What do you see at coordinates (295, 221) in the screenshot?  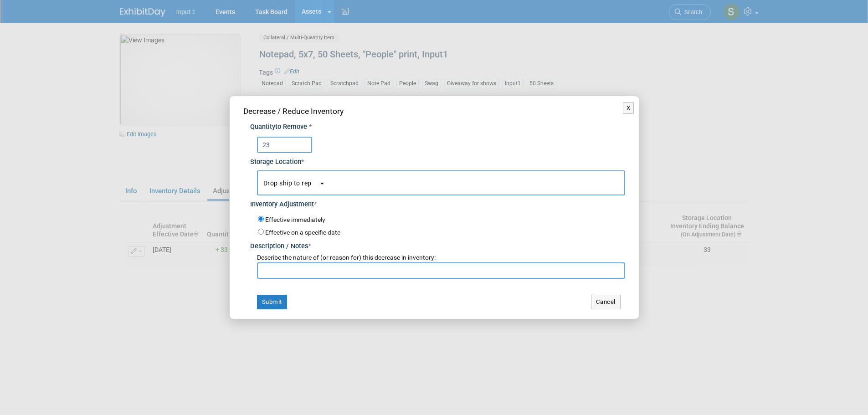 I see `label: Effective immediately` at bounding box center [295, 221].